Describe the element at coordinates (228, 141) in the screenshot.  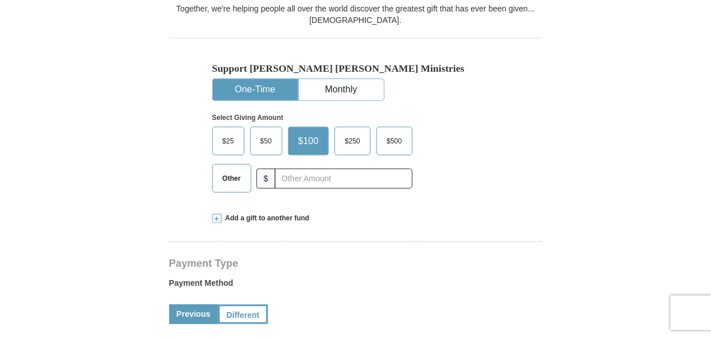
I see `span: $25` at that location.